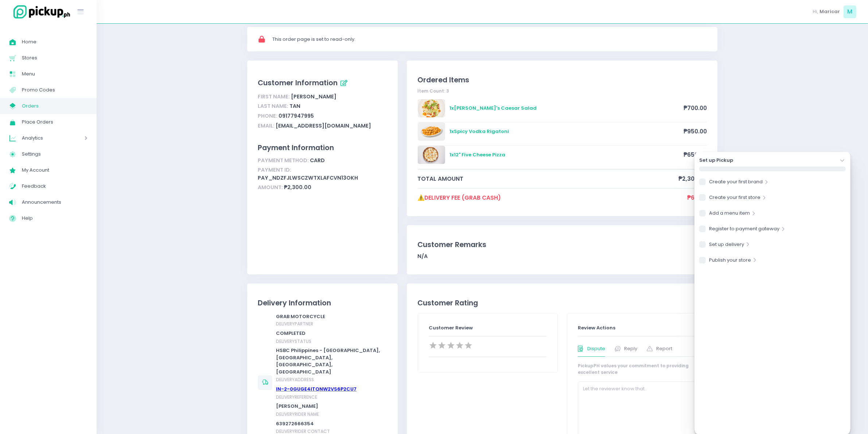  What do you see at coordinates (273, 106) in the screenshot?
I see `span: Last Name:` at bounding box center [273, 106].